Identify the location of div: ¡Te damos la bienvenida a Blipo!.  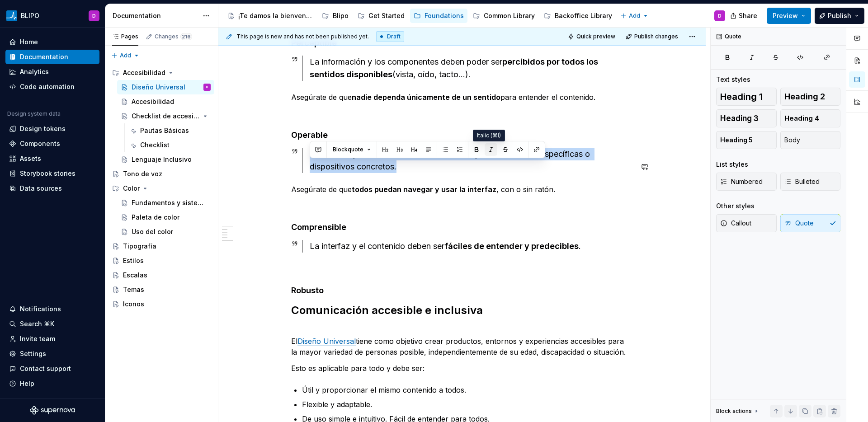
(276, 16).